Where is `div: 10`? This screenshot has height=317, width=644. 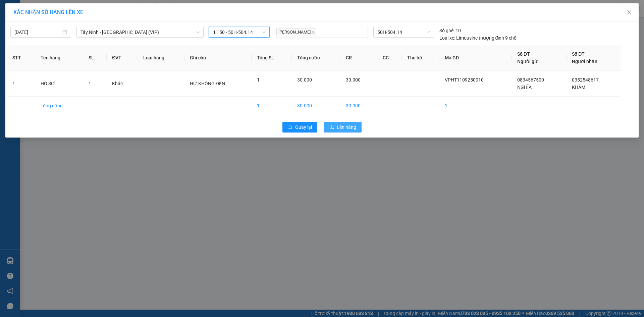
div: 10 is located at coordinates (450, 31).